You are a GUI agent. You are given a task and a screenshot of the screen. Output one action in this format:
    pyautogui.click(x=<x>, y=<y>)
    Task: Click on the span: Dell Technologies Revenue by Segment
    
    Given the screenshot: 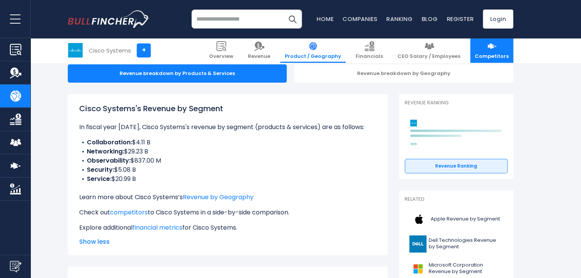 What is the action you would take?
    pyautogui.click(x=466, y=244)
    